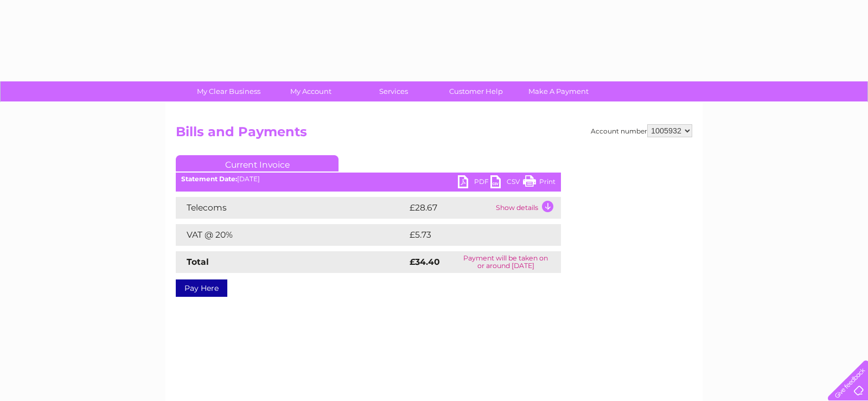  What do you see at coordinates (507, 183) in the screenshot?
I see `a: CSV` at bounding box center [507, 183].